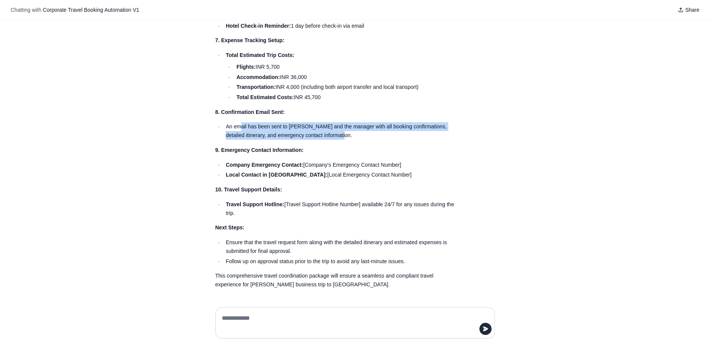  Describe the element at coordinates (341, 261) in the screenshot. I see `li: Follow up on approval status prior to the trip to avoid any last-minute issues.` at that location.